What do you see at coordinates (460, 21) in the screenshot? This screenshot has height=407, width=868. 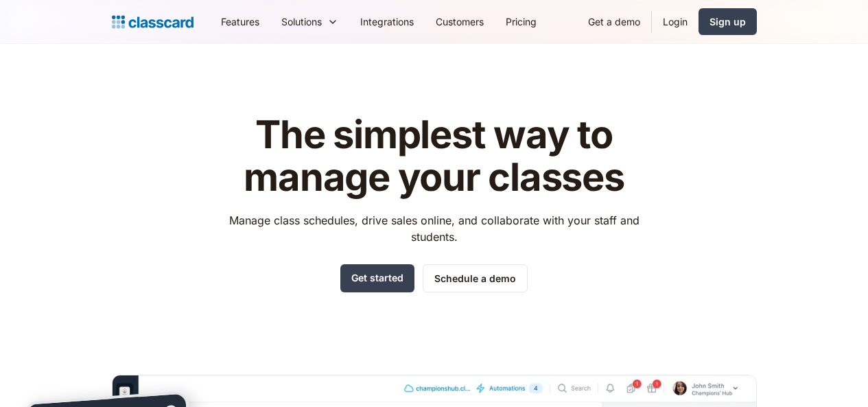 I see `a: Customers` at bounding box center [460, 21].